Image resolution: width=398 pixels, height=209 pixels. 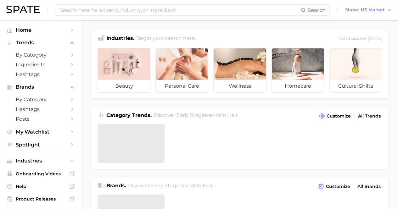 I want to click on span: All Brands, so click(x=369, y=187).